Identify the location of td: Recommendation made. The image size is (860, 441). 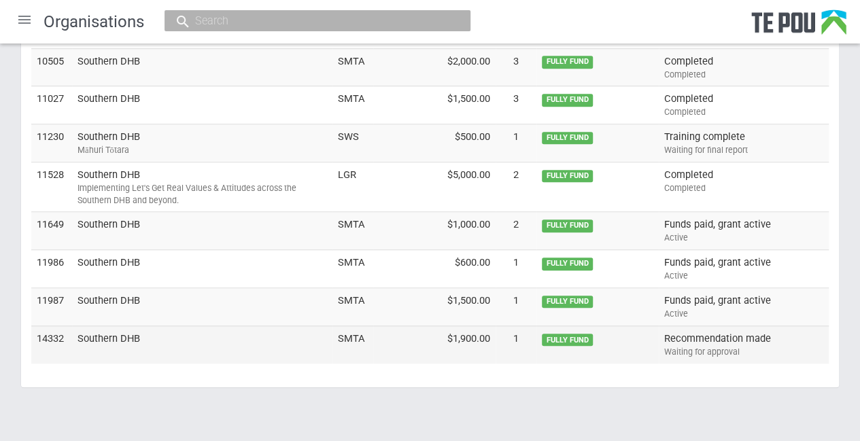
(743, 344).